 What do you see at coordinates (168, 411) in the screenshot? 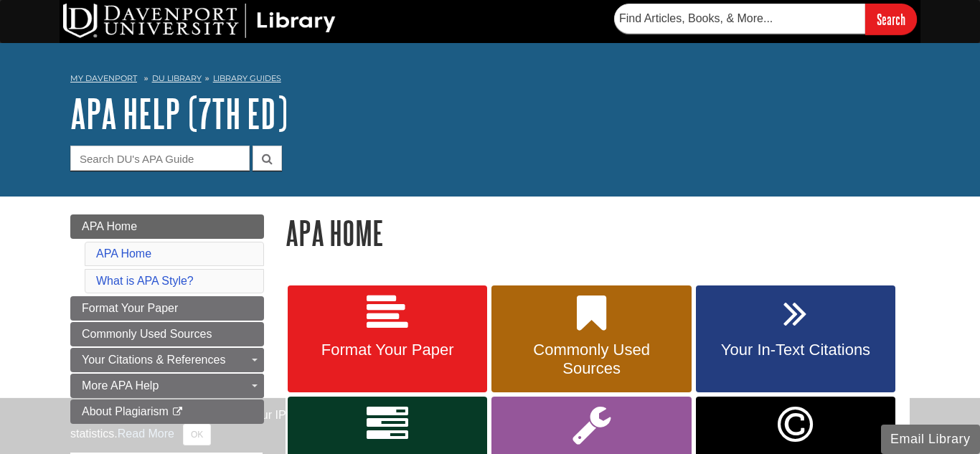
I see `a: About Plagiarism` at bounding box center [168, 411].